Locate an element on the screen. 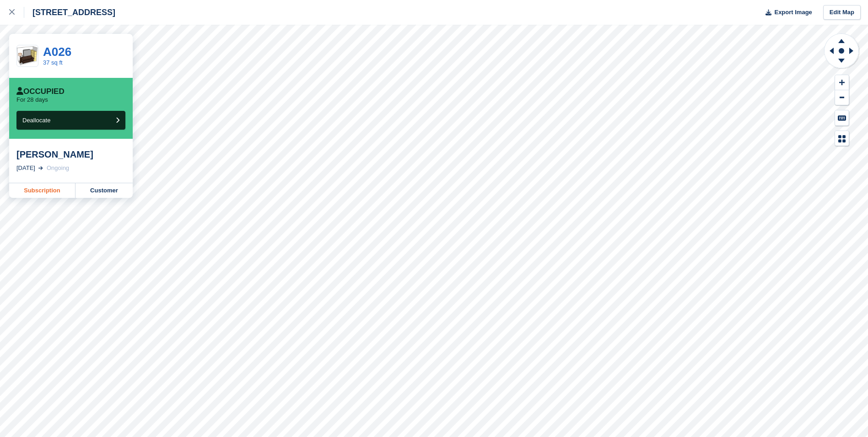 The height and width of the screenshot is (437, 868). img: 5x10x8.png is located at coordinates (27, 56).